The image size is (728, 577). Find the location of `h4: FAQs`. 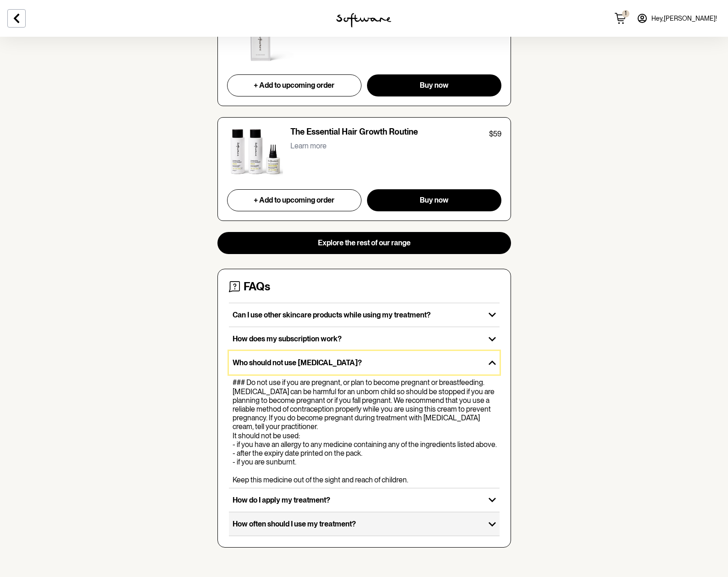

h4: FAQs is located at coordinates (257, 286).